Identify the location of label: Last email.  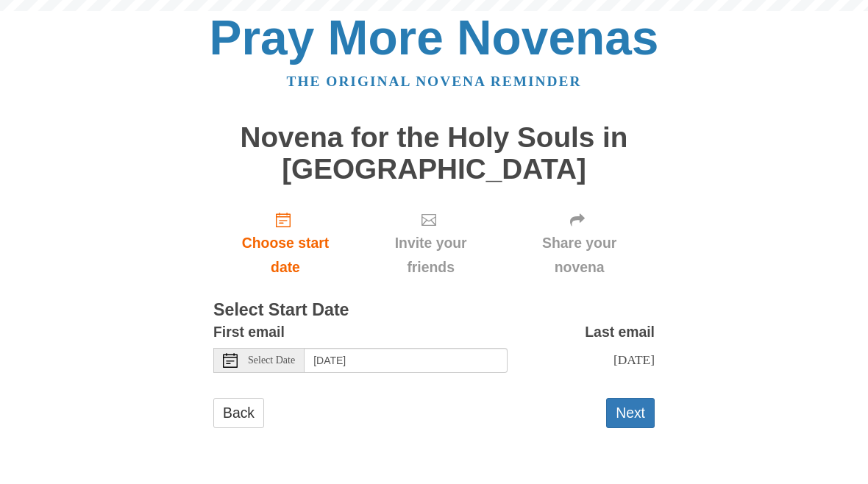
(620, 332).